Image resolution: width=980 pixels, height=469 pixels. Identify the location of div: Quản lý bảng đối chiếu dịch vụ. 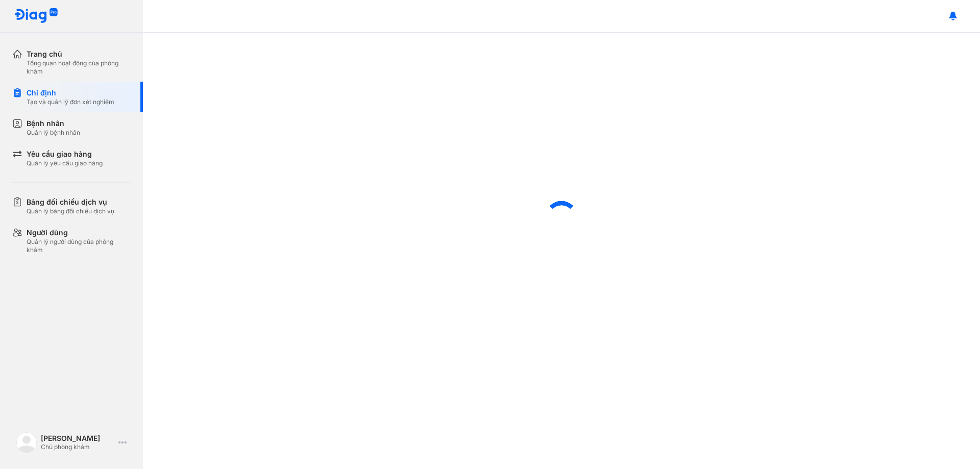
(71, 212).